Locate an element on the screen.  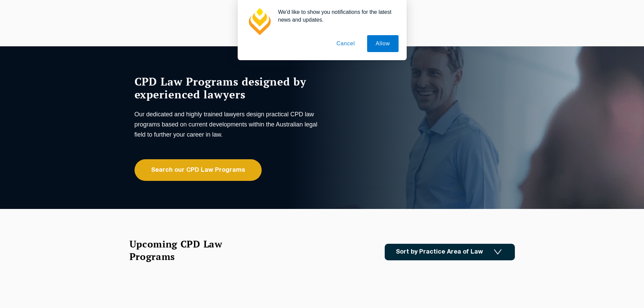
img: notification icon is located at coordinates (259, 22).